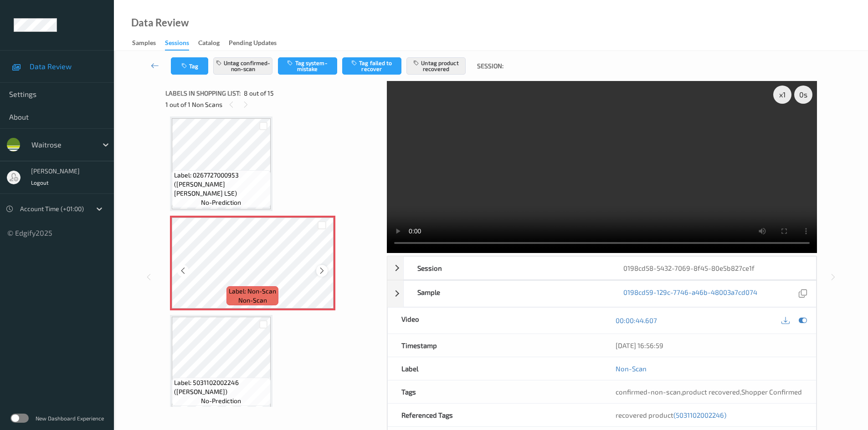  What do you see at coordinates (190, 66) in the screenshot?
I see `button: Tag` at bounding box center [190, 66].